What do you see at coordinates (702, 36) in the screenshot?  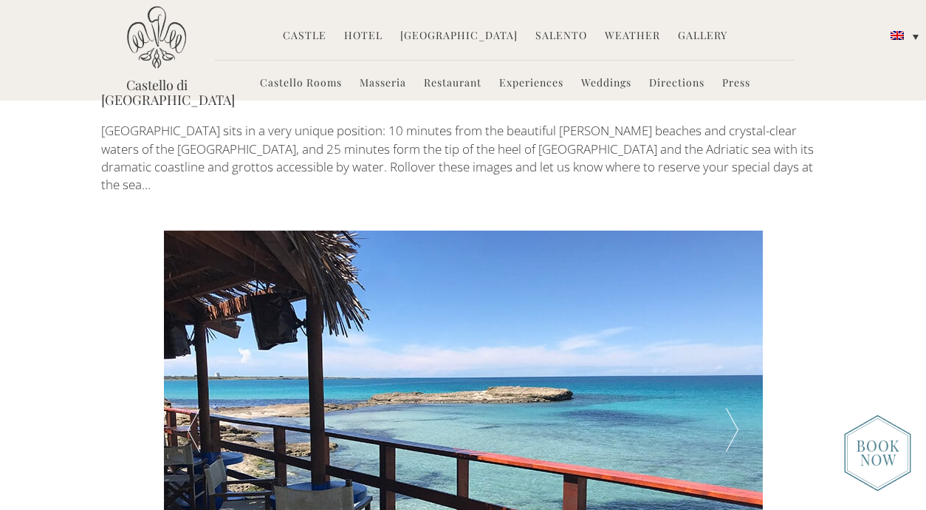 I see `a: Gallery` at bounding box center [702, 36].